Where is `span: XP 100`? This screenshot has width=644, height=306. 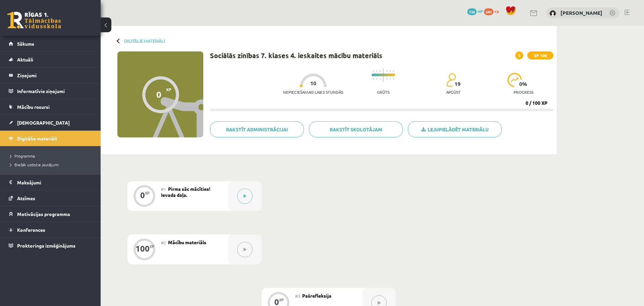 span: XP 100 is located at coordinates (540, 56).